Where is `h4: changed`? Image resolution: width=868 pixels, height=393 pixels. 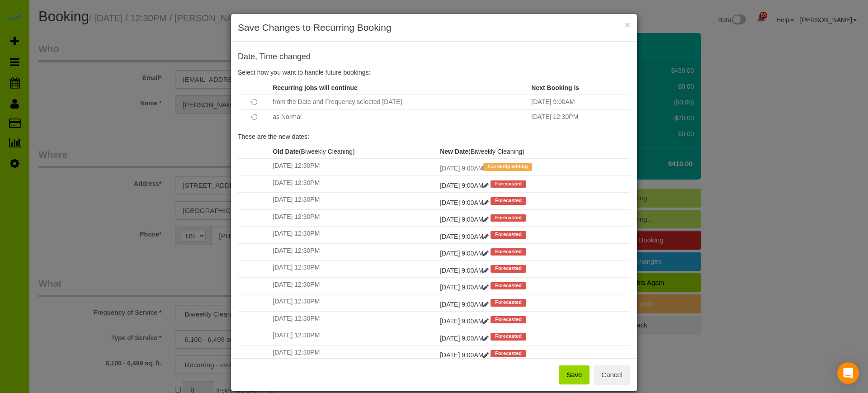 h4: changed is located at coordinates (434, 57).